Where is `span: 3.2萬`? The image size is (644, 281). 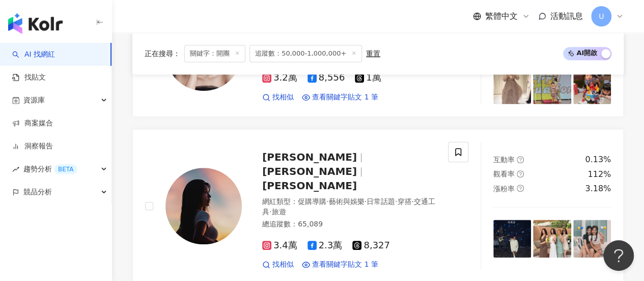 span: 3.2萬 is located at coordinates (280, 78).